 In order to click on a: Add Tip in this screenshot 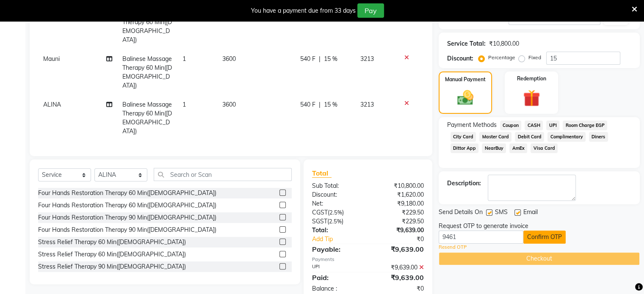, I will do `click(342, 239)`.